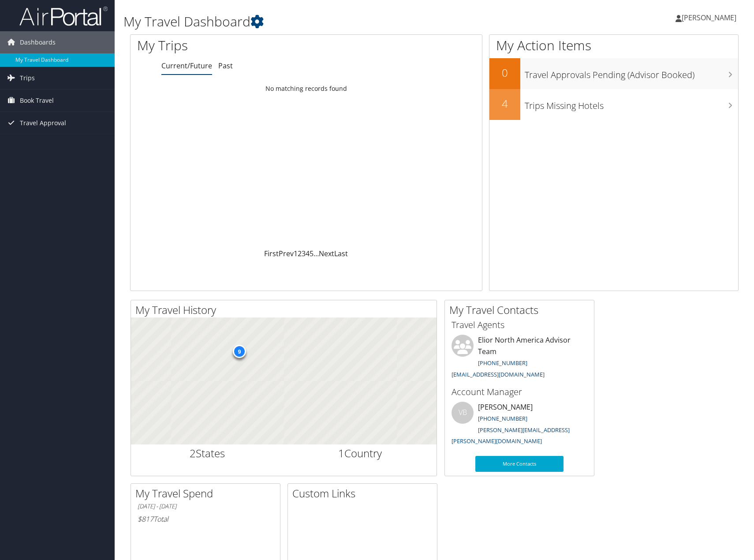  What do you see at coordinates (365, 493) in the screenshot?
I see `h2: Custom Links` at bounding box center [365, 493].